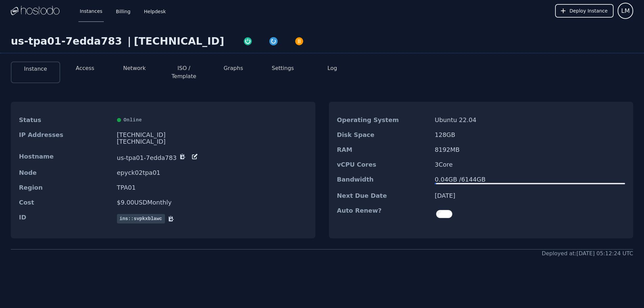 The height and width of the screenshot is (308, 644). Describe the element at coordinates (529, 135) in the screenshot. I see `dd: 128 GB` at that location.